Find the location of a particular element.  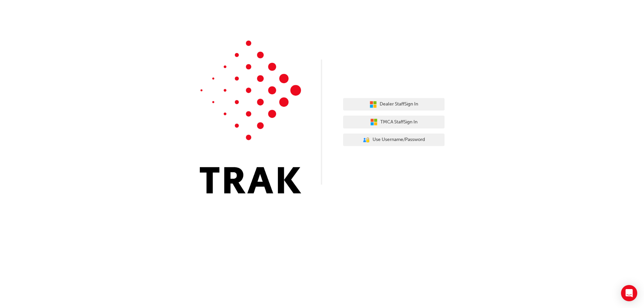

button: Dealer StaffSign In is located at coordinates (394, 104).